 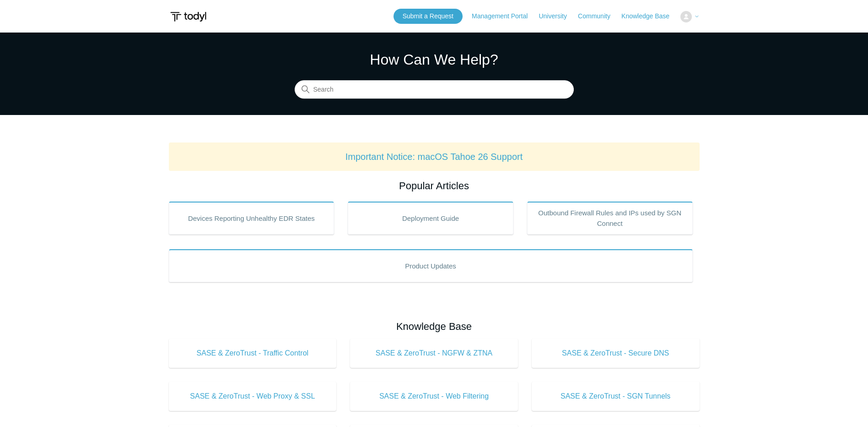 What do you see at coordinates (431, 265) in the screenshot?
I see `a: Product Updates` at bounding box center [431, 265].